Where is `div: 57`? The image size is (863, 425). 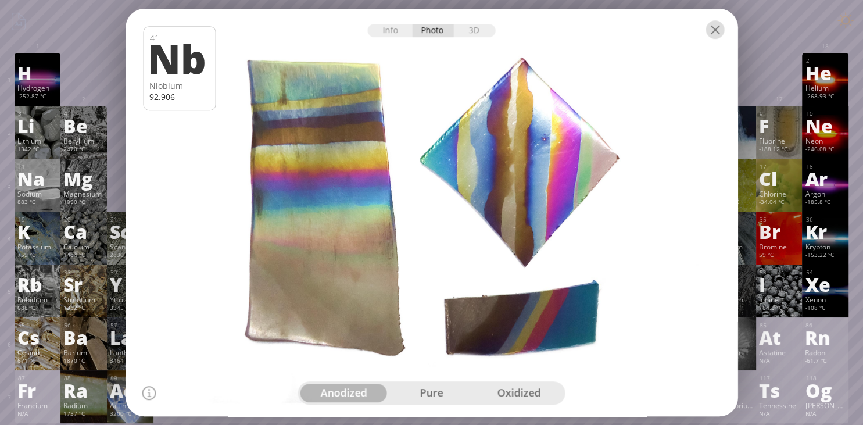 div: 57 is located at coordinates (130, 325).